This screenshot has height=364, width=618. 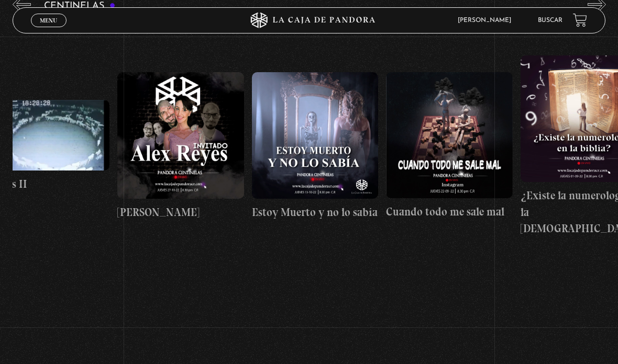 What do you see at coordinates (48, 21) in the screenshot?
I see `span: Menu` at bounding box center [48, 21].